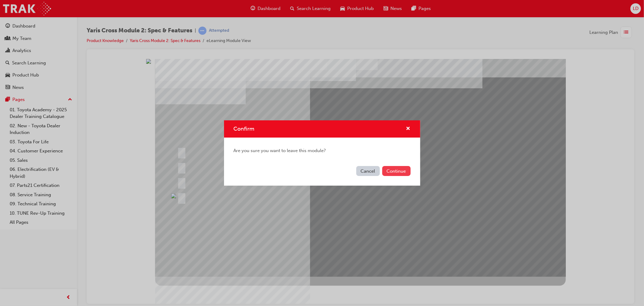  Describe the element at coordinates (368, 171) in the screenshot. I see `button: Cancel` at that location.